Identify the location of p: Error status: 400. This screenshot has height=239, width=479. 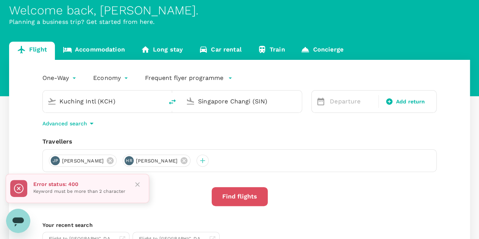
(80, 184).